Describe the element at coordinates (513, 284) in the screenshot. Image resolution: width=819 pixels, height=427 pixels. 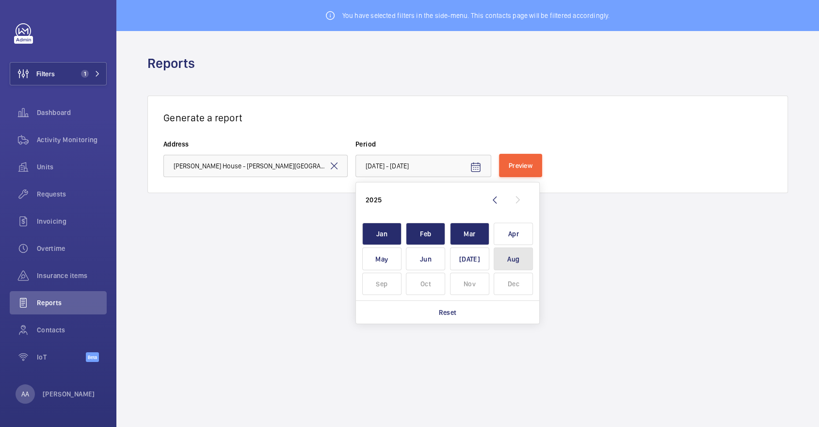
I see `span: Dec` at that location.